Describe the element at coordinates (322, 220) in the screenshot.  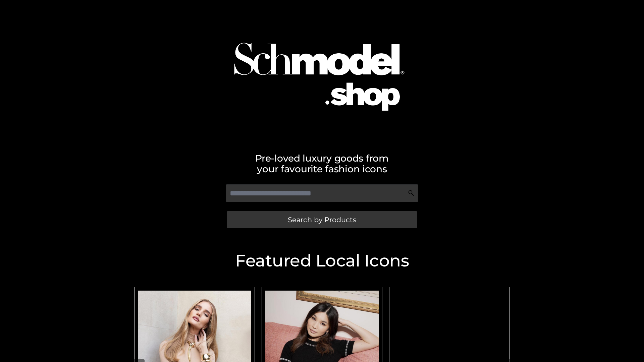
I see `span: Search by Products` at that location.